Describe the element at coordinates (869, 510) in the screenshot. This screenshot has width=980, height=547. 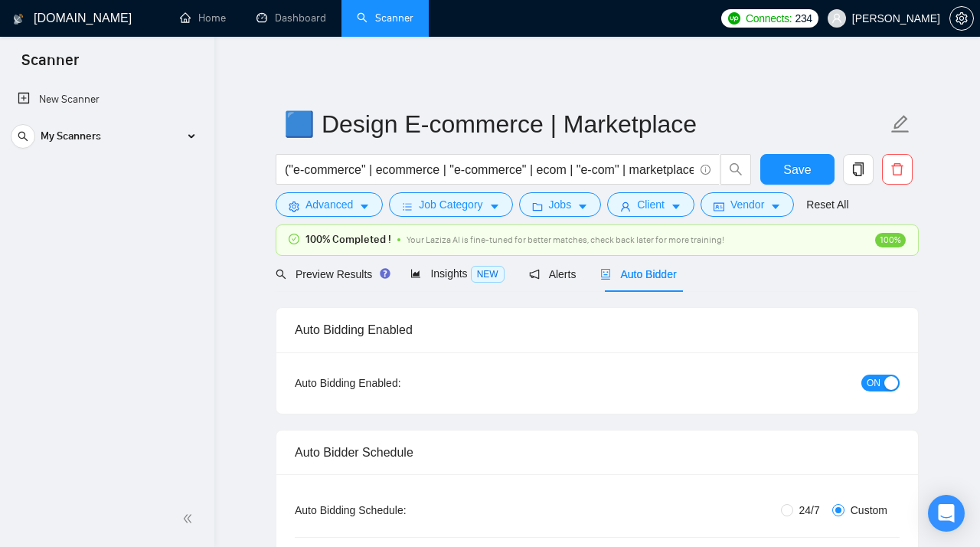
I see `span: Custom` at that location.